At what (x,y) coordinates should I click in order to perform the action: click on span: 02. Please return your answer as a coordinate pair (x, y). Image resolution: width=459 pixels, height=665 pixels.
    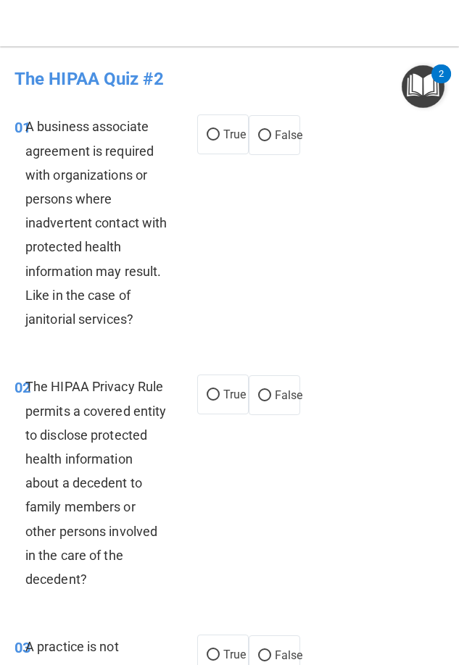
    Looking at the image, I should click on (22, 388).